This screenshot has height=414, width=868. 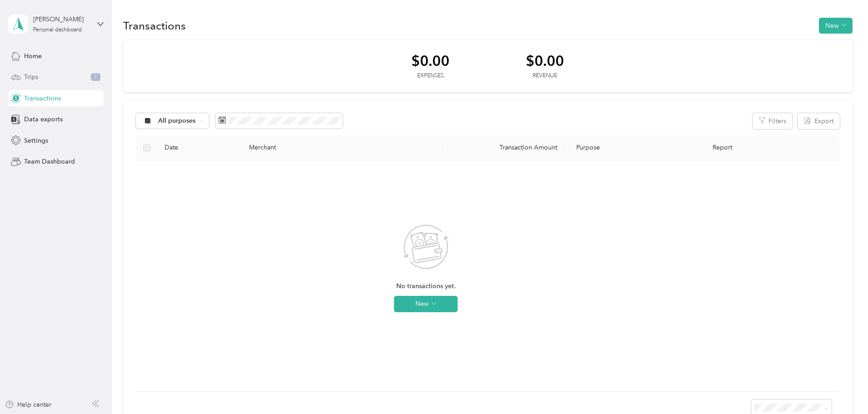 I want to click on span: Team Dashboard, so click(x=50, y=161).